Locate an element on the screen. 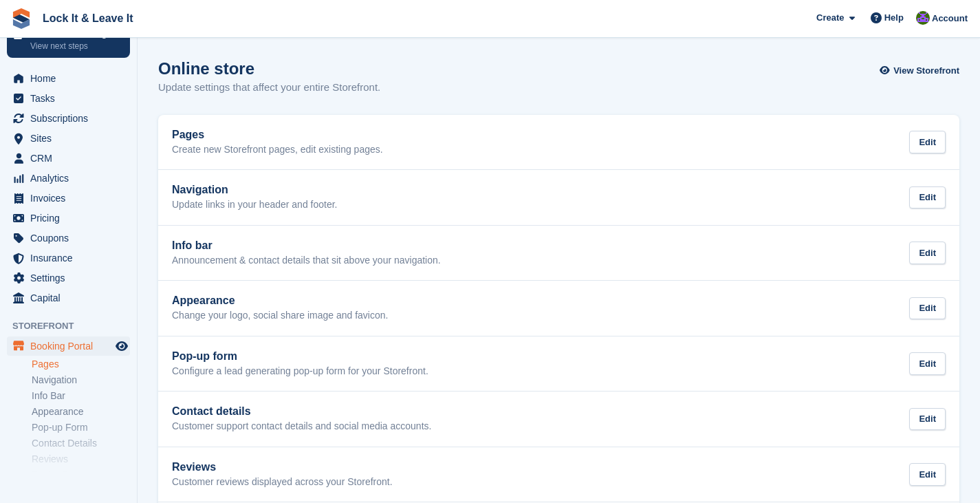 This screenshot has width=980, height=503. span: Settings is located at coordinates (72, 278).